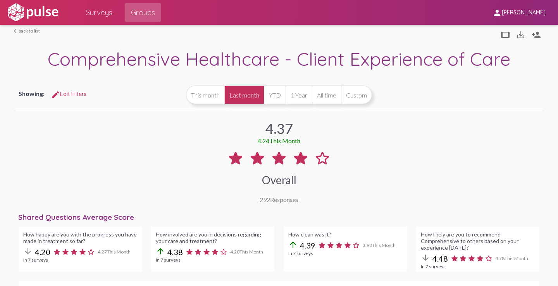 The height and width of the screenshot is (286, 558). Describe the element at coordinates (143, 12) in the screenshot. I see `span: Groups` at that location.